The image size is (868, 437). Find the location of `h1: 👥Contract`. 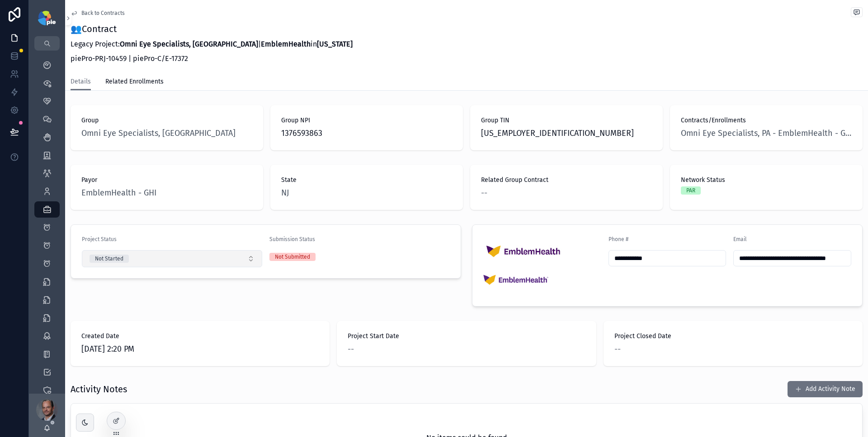

h1: 👥Contract is located at coordinates (211, 29).